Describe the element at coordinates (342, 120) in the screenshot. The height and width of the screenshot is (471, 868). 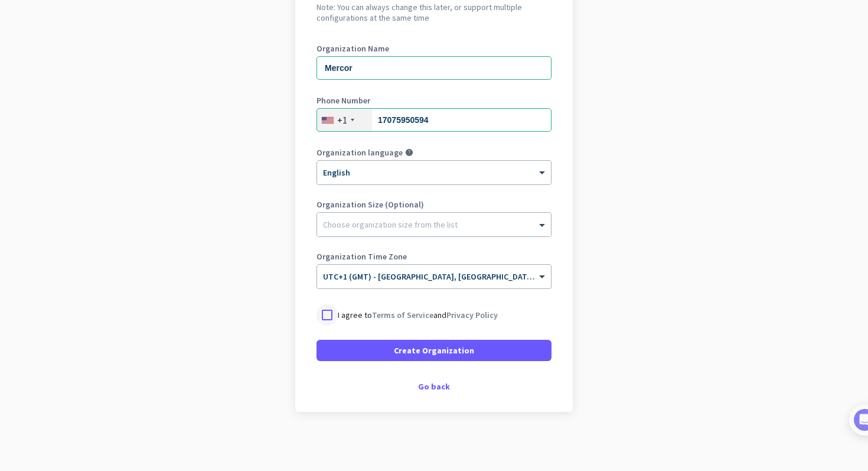
I see `div: +1` at that location.